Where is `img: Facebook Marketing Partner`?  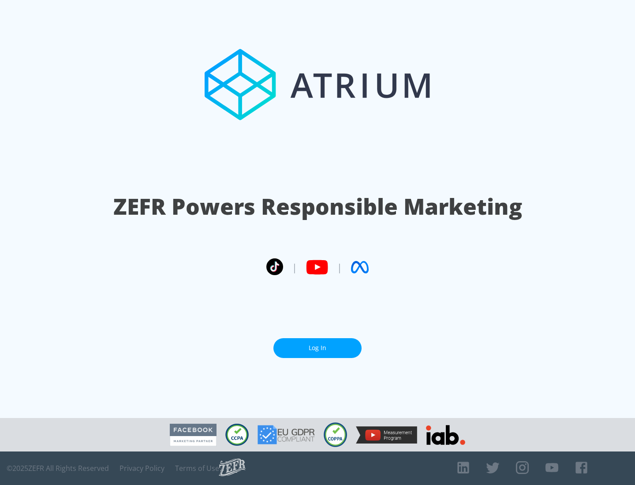
img: Facebook Marketing Partner is located at coordinates (193, 435).